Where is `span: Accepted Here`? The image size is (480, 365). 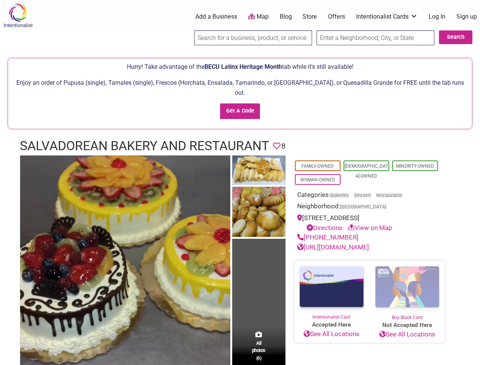 span: Accepted Here is located at coordinates (331, 324).